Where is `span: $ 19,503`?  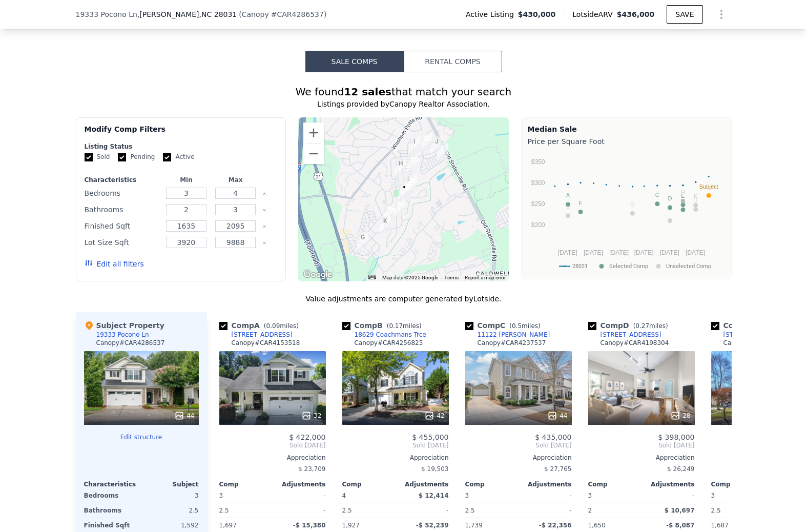
span: $ 19,503 is located at coordinates (434, 469).